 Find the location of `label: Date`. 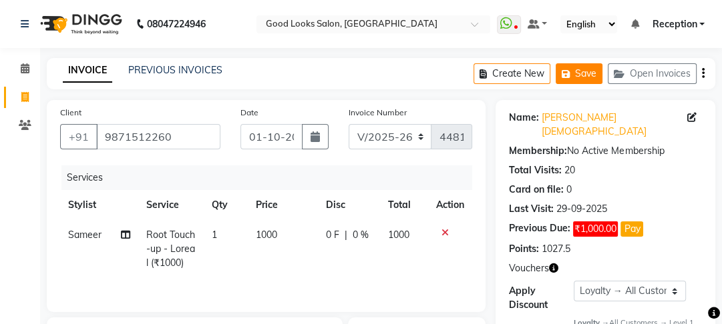

label: Date is located at coordinates (249, 113).